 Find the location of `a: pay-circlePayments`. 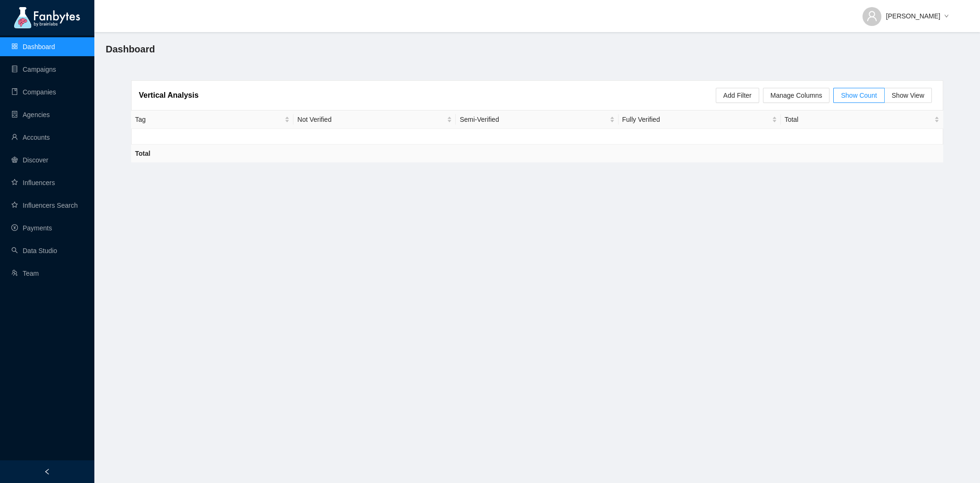

a: pay-circlePayments is located at coordinates (32, 228).